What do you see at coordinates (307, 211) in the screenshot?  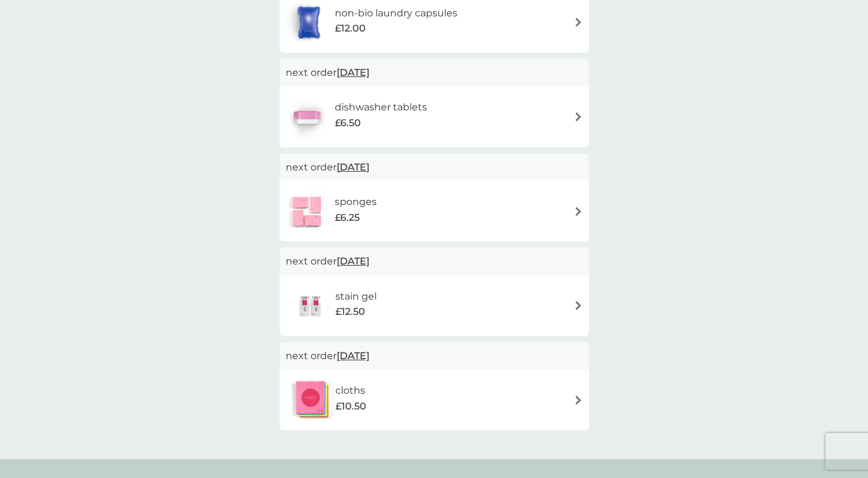 I see `img: sponges` at bounding box center [307, 211].